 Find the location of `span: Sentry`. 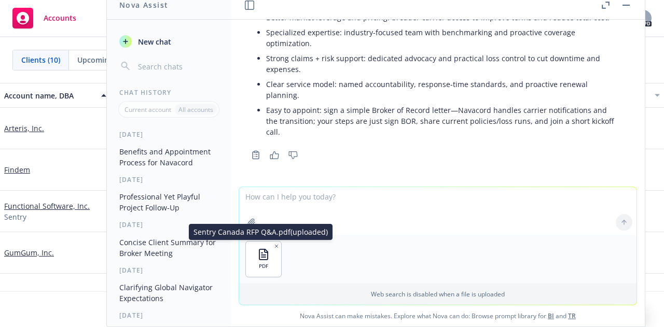

span: Sentry is located at coordinates (15, 217).